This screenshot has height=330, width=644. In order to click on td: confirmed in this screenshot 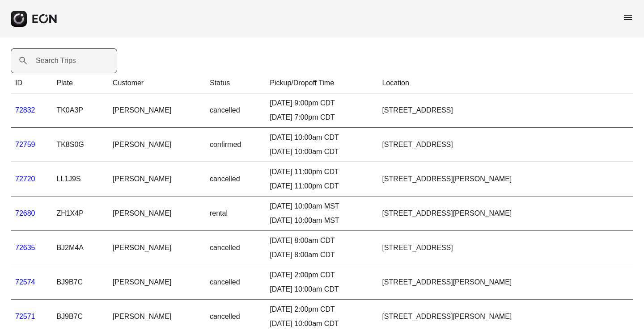, I will do `click(235, 145)`.